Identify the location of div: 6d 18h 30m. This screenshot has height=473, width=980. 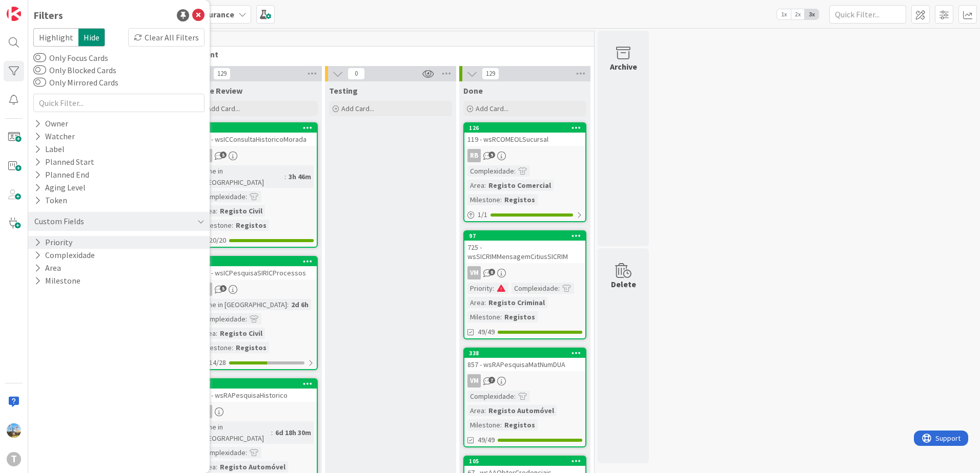
(293, 433).